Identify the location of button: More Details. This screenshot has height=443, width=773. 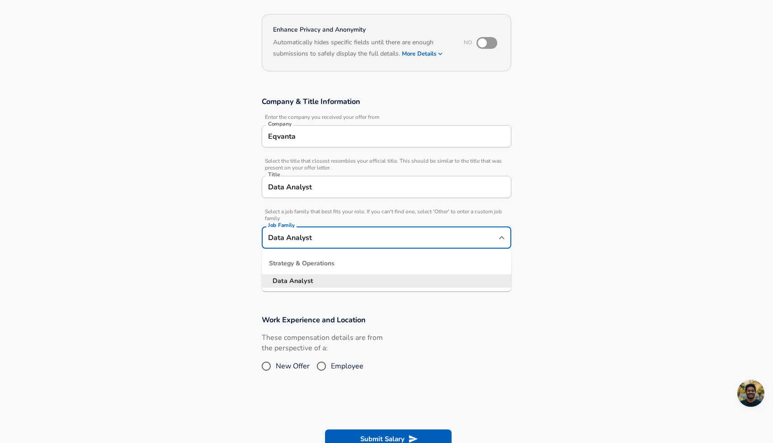
(423, 54).